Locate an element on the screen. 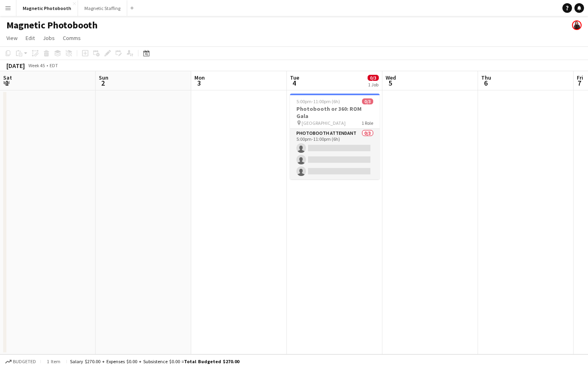 Image resolution: width=588 pixels, height=368 pixels. span: 7 is located at coordinates (579, 83).